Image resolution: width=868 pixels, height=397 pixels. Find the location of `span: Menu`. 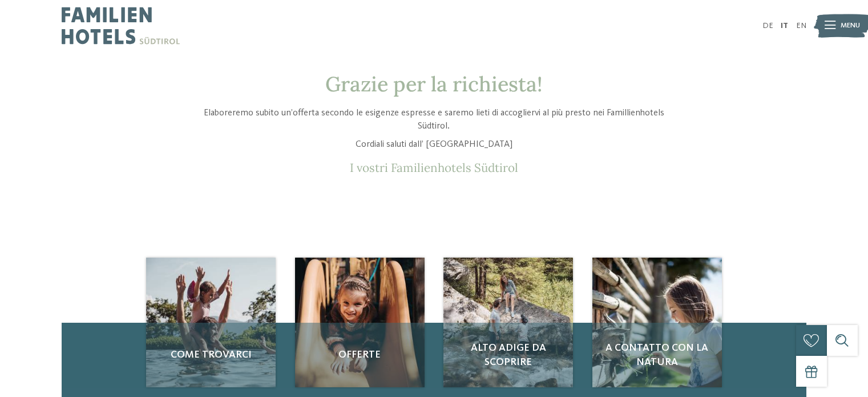

span: Menu is located at coordinates (851, 26).